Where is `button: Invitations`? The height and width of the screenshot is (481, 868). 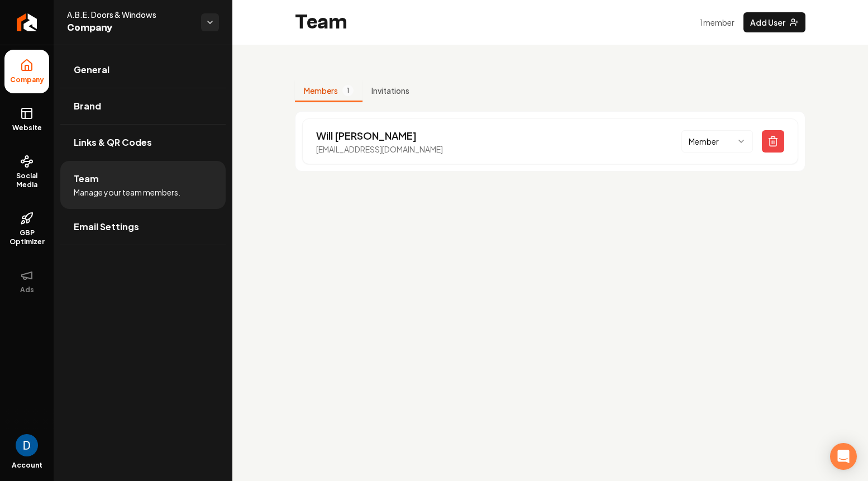 button: Invitations is located at coordinates (391, 91).